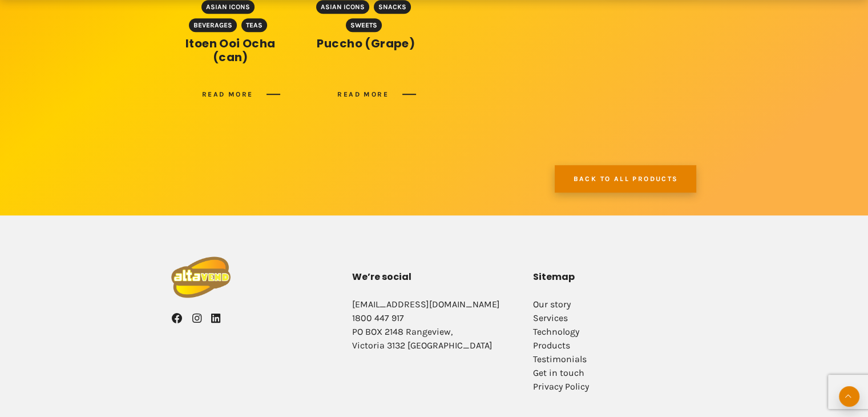 The width and height of the screenshot is (868, 417). I want to click on a: Beverages, so click(213, 25).